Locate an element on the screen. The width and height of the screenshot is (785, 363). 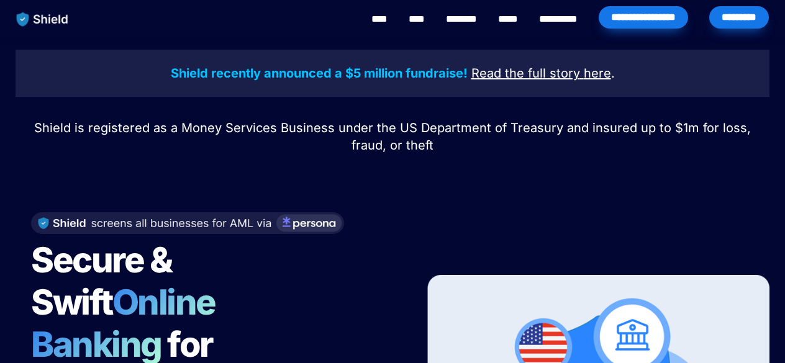
strong: Shield recently announced a $5 million fundraise! is located at coordinates (319, 73).